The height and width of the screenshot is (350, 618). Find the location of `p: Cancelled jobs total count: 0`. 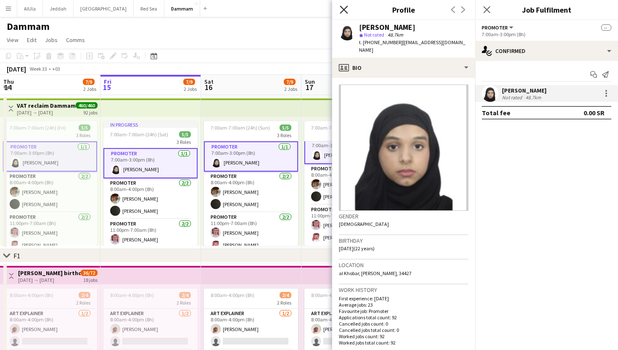

p: Cancelled jobs total count: 0 is located at coordinates (404, 330).